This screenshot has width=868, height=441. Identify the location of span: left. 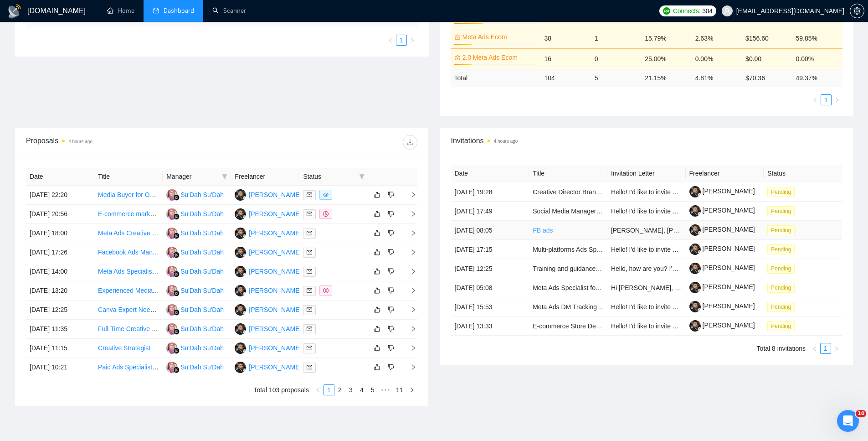
(391, 40).